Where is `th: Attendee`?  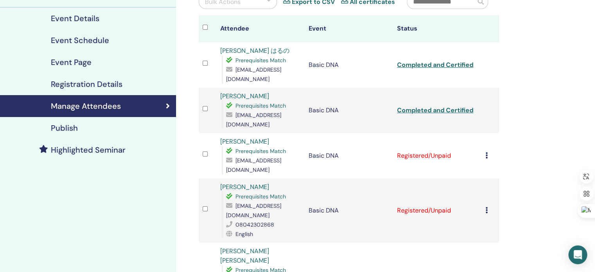
th: Attendee is located at coordinates (261, 29).